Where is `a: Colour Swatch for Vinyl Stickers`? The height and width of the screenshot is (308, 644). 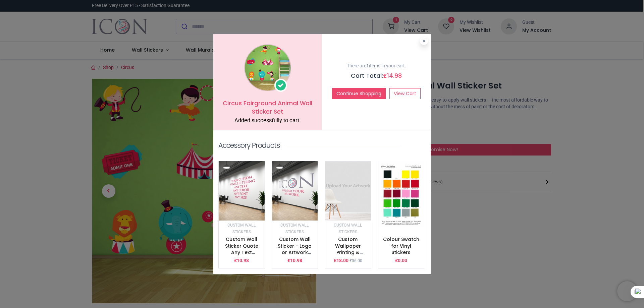
a: Colour Swatch for Vinyl Stickers is located at coordinates (401, 245).